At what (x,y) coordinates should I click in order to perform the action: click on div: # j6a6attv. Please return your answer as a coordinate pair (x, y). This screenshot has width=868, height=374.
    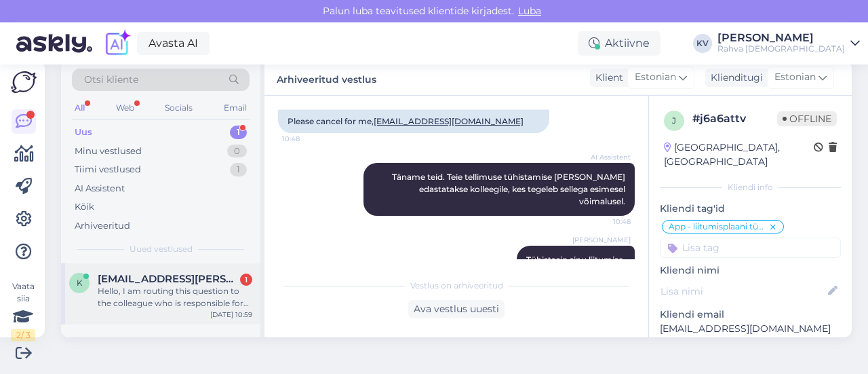
    Looking at the image, I should click on (734, 119).